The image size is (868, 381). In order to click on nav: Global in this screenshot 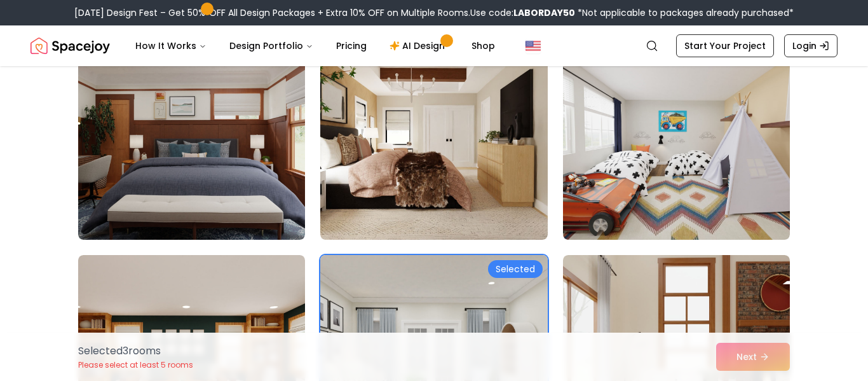, I will do `click(434, 46)`.